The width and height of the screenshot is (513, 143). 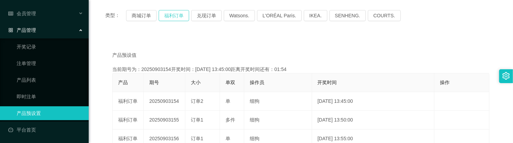 What do you see at coordinates (50, 63) in the screenshot?
I see `a: 注单管理` at bounding box center [50, 63].